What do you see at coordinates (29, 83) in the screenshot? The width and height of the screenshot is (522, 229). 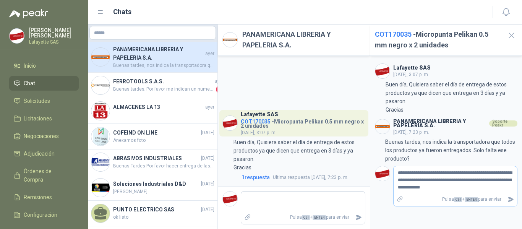 I see `span: Chat` at bounding box center [29, 83].